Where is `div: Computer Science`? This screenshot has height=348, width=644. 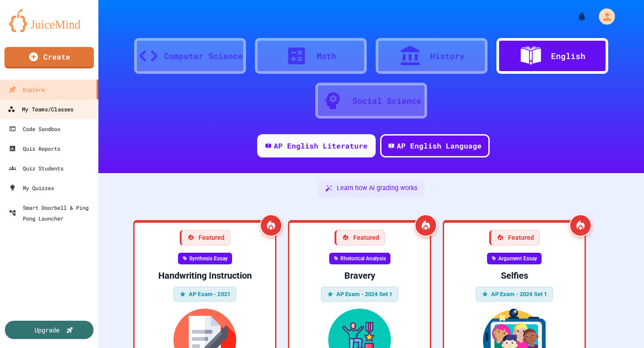 div: Computer Science is located at coordinates (204, 56).